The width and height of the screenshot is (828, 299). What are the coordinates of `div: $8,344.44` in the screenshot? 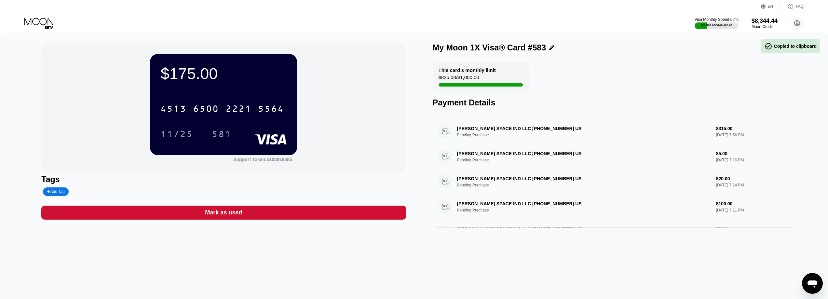 It's located at (764, 21).